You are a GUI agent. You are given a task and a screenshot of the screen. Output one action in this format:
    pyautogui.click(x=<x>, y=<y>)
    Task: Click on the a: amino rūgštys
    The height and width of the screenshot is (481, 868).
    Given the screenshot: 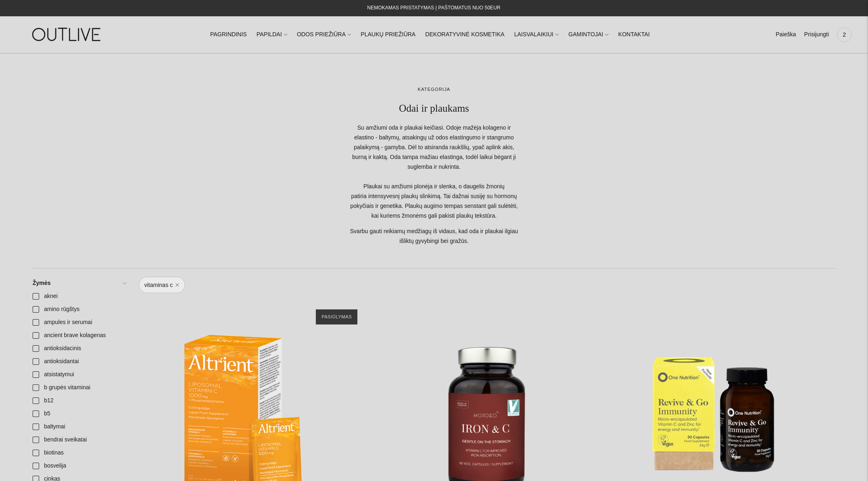 What is the action you would take?
    pyautogui.click(x=79, y=310)
    